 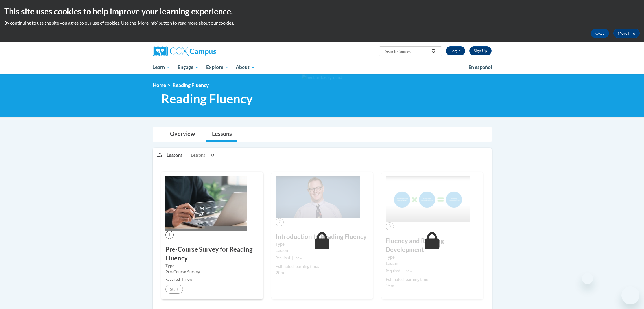 I want to click on a: More Info, so click(x=626, y=33).